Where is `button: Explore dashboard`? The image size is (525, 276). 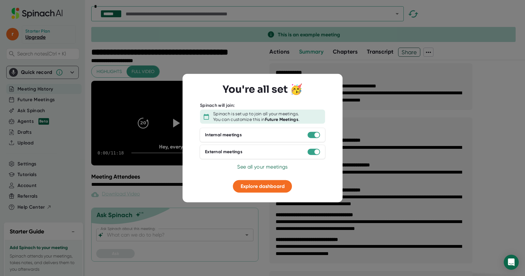 button: Explore dashboard is located at coordinates (263, 186).